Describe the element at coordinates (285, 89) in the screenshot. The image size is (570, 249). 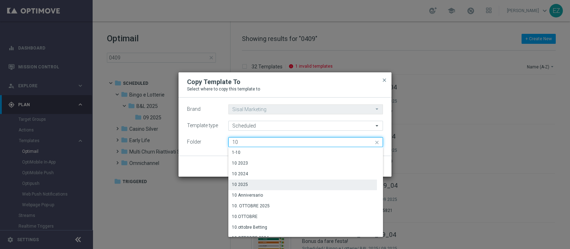
I see `p: Select where to copy this template to` at that location.